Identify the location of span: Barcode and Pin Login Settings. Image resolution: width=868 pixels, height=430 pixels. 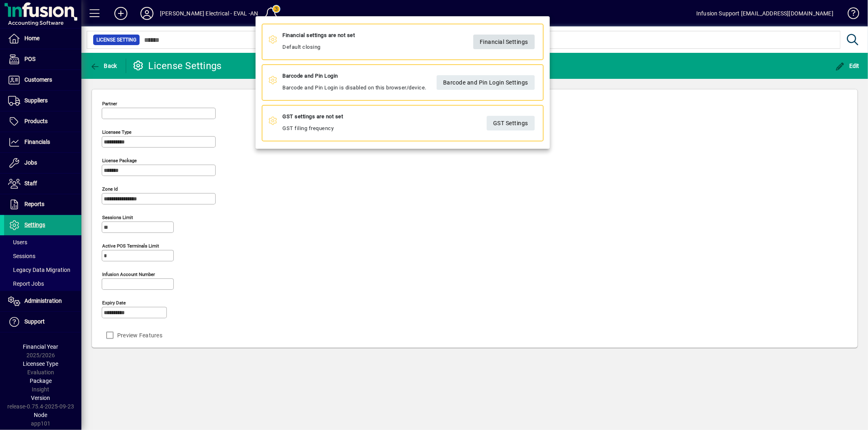
(486, 82).